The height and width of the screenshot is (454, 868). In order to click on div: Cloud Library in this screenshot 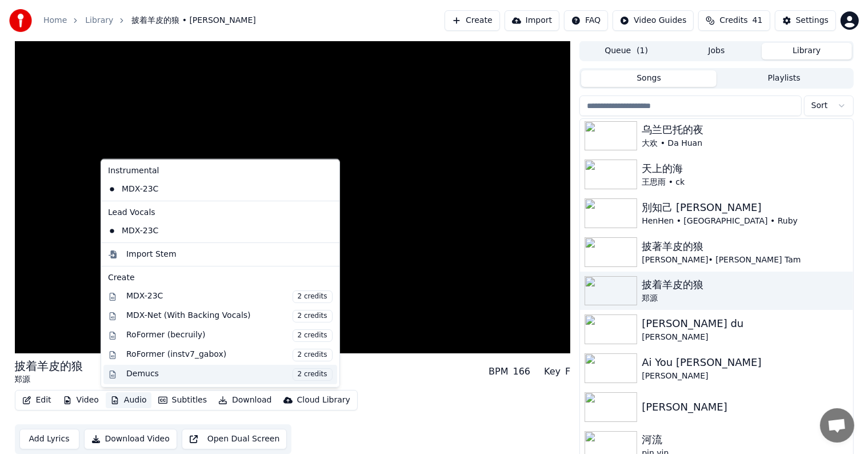, I will do `click(323, 400)`.